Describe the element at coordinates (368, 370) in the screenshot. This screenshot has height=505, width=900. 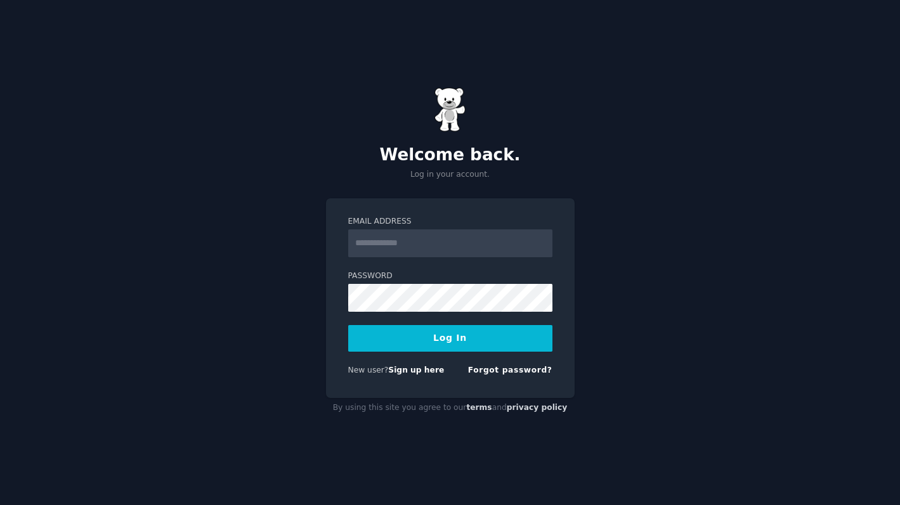
I see `span: New user?` at that location.